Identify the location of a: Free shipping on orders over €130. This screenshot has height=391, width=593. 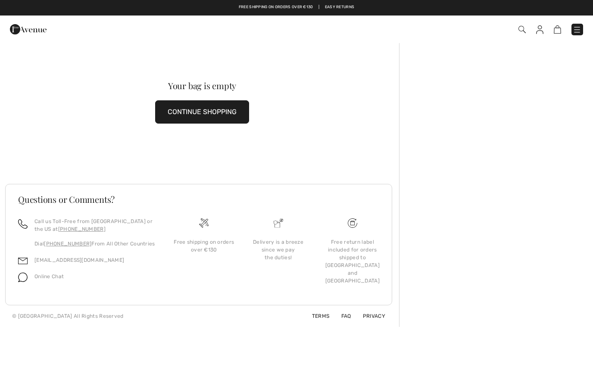
(276, 7).